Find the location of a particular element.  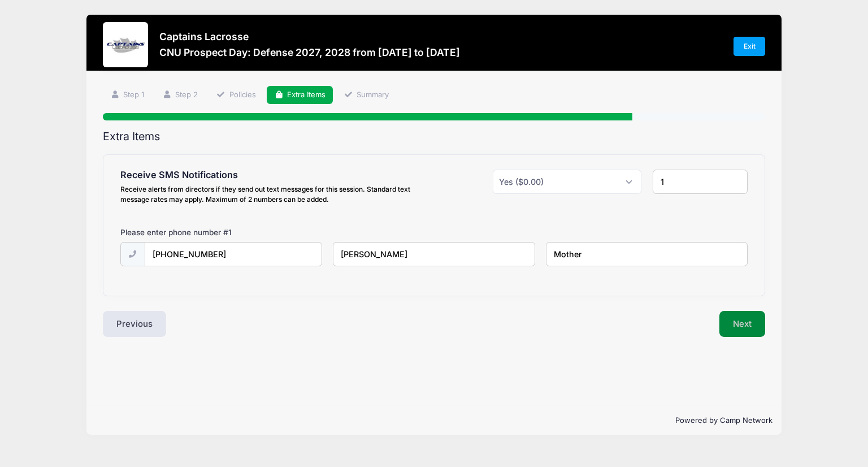

input: Relationship is located at coordinates (647, 254).